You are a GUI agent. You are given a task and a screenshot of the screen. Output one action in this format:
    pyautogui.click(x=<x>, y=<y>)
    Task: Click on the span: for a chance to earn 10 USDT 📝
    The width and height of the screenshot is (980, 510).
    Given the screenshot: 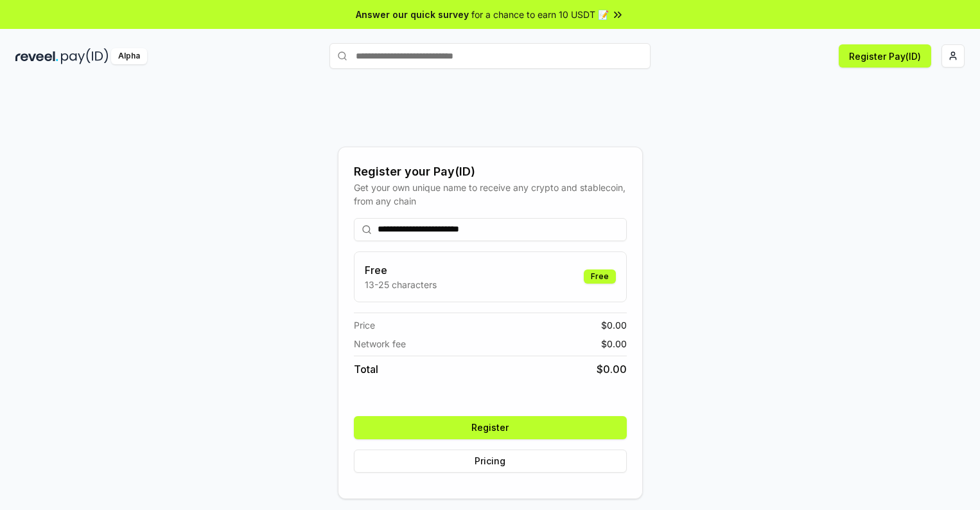 What is the action you would take?
    pyautogui.click(x=540, y=14)
    